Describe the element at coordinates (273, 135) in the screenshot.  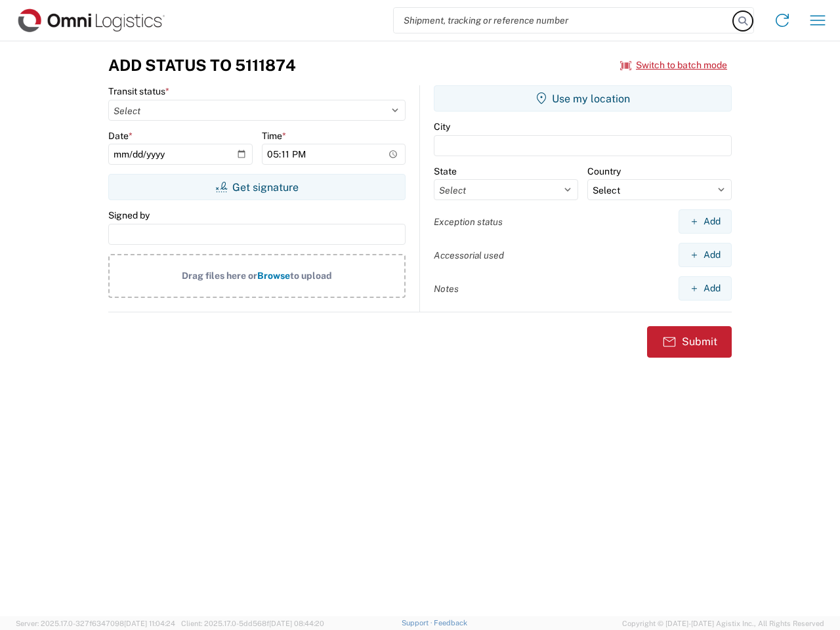
I see `label: Time` at that location.